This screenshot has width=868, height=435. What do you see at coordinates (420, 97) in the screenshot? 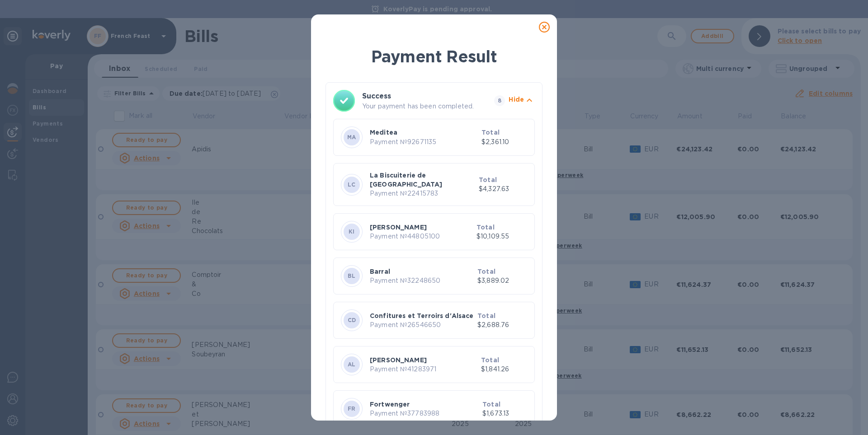
I see `h3: Success` at bounding box center [420, 97].